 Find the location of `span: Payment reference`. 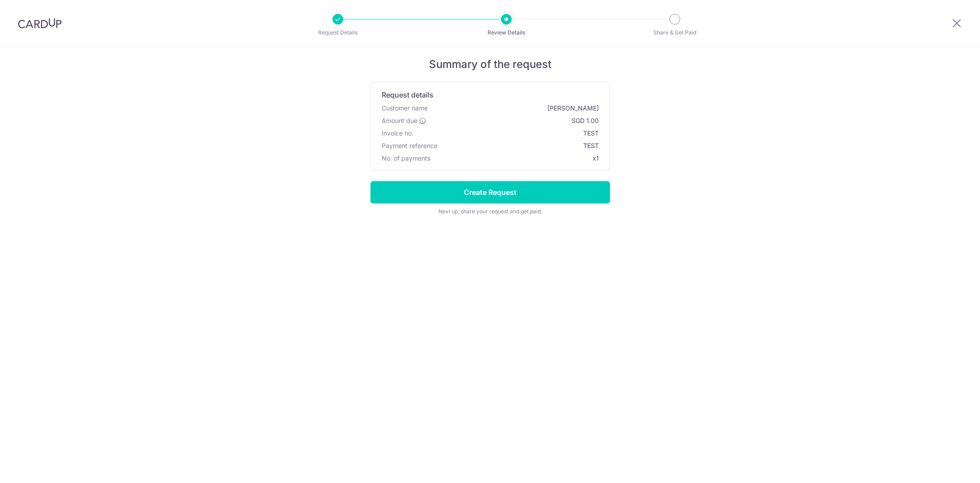

span: Payment reference is located at coordinates (410, 146).